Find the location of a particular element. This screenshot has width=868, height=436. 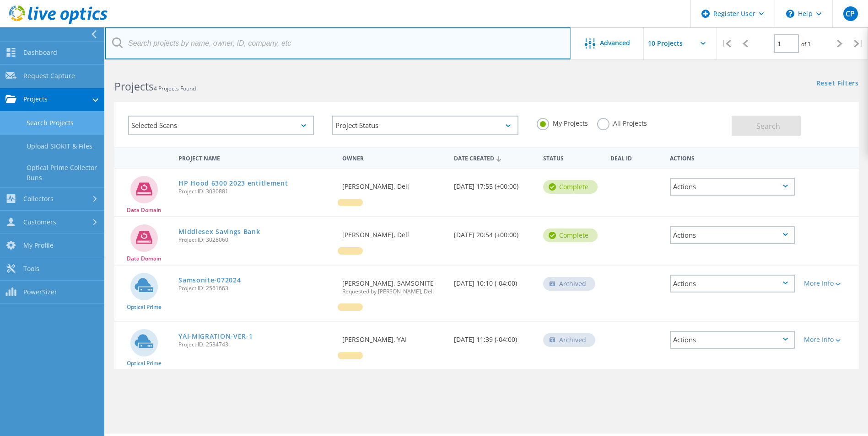

a: Reset Filters is located at coordinates (837, 84).